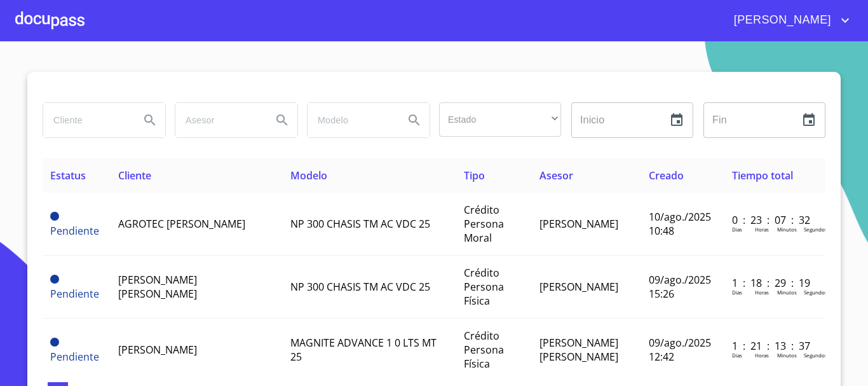  What do you see at coordinates (775, 220) in the screenshot?
I see `p: 0 : 23 : 07 : 32` at bounding box center [775, 220].